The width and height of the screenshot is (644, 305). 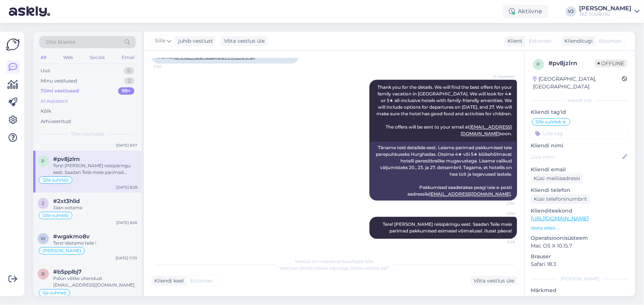 I want to click on p: Kliendi nimi, so click(x=580, y=146).